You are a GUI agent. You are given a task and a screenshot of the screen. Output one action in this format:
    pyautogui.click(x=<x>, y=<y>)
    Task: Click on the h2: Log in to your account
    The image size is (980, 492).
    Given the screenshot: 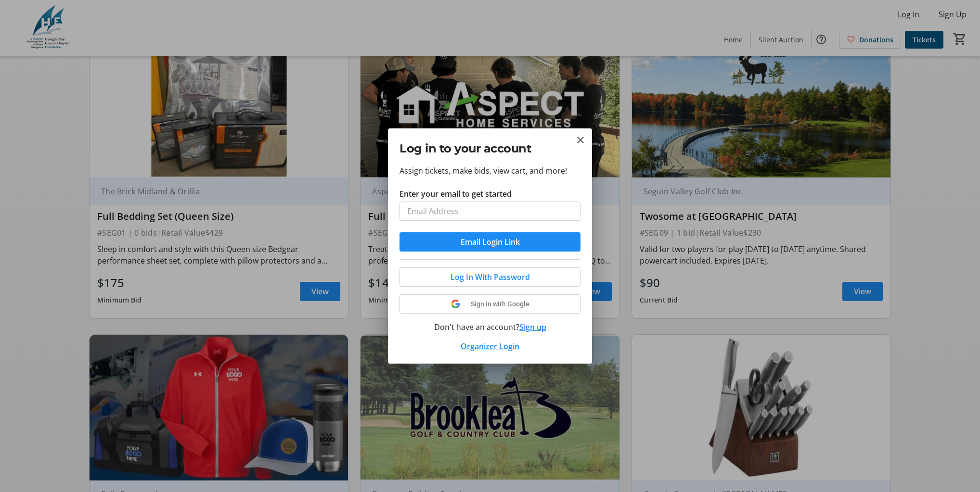 What is the action you would take?
    pyautogui.click(x=490, y=149)
    